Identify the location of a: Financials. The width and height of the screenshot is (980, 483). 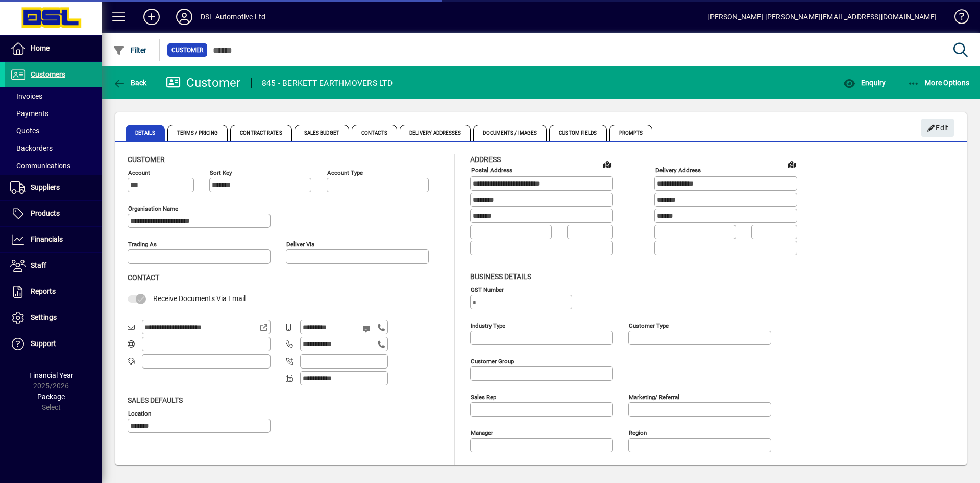
(54, 239).